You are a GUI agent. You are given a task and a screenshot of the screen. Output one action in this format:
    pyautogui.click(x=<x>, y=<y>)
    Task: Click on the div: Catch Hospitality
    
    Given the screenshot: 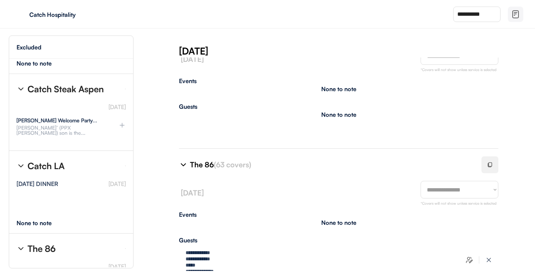 What is the action you would take?
    pyautogui.click(x=76, y=15)
    